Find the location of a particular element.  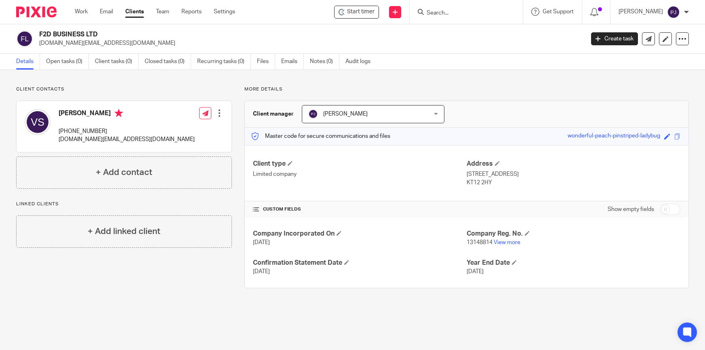

a: Work is located at coordinates (81, 12).